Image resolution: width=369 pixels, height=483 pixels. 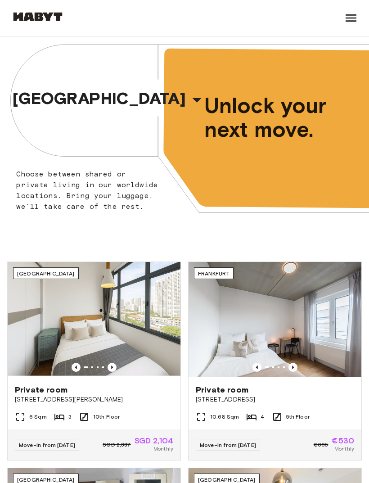 I want to click on span: Choose between shared or private living in our worldwide locations. Bring your luggage, we'll tak..., so click(x=87, y=190).